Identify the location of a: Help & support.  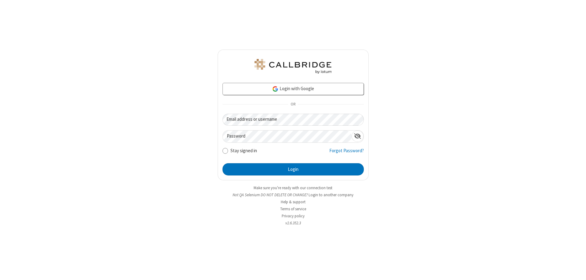
(293, 202).